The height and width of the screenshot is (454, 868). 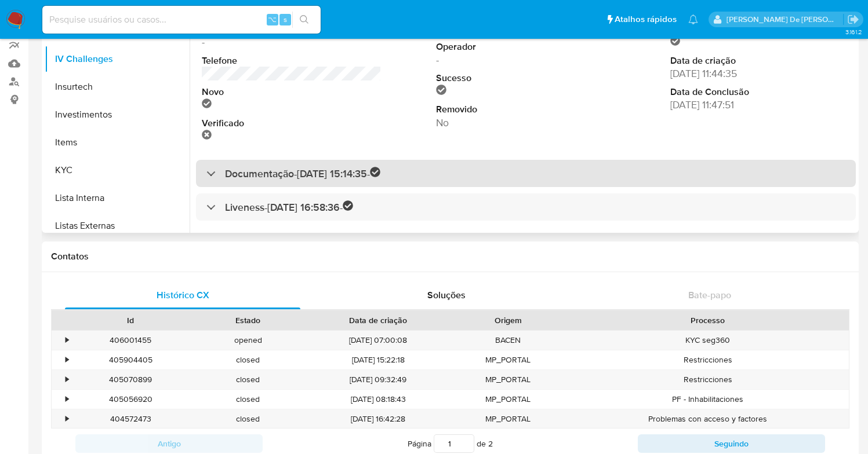 What do you see at coordinates (708, 320) in the screenshot?
I see `div: Processo` at bounding box center [708, 320].